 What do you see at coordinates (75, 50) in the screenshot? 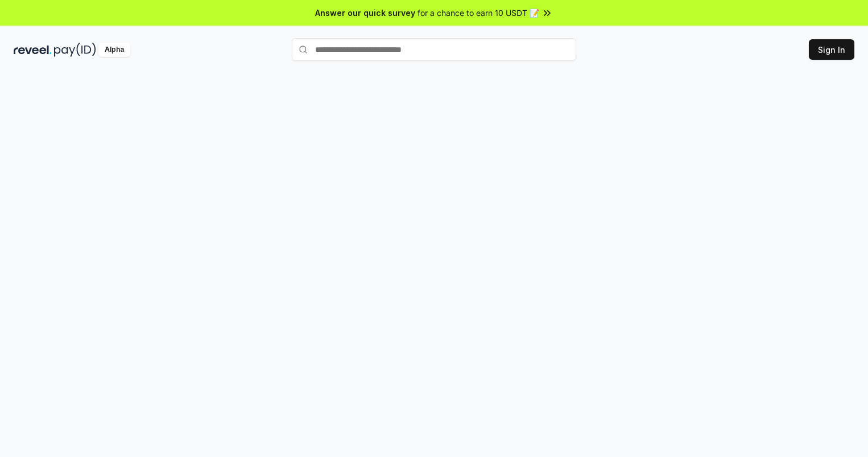
I see `img: pay_id` at bounding box center [75, 50].